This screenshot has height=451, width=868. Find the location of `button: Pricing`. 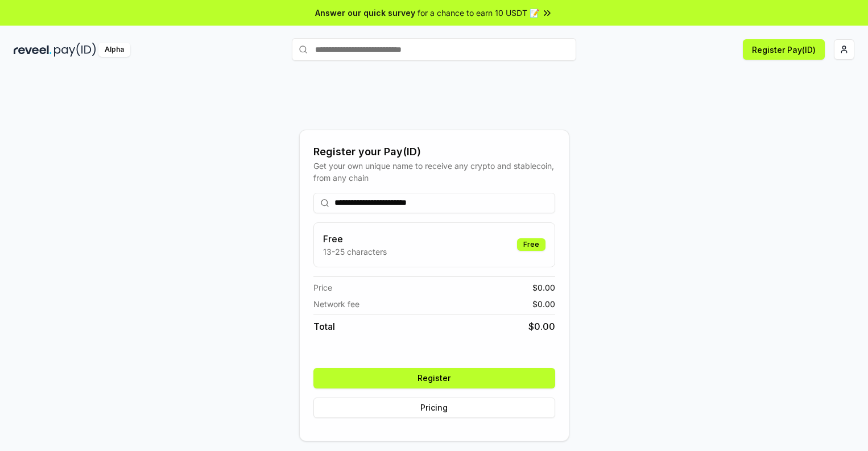

button: Pricing is located at coordinates (434, 408).